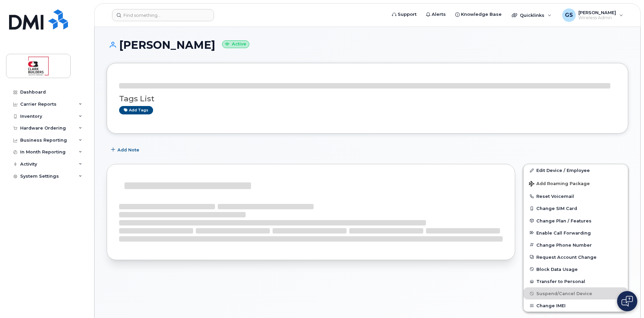 This screenshot has width=644, height=318. I want to click on button: Add Roaming Package, so click(576, 183).